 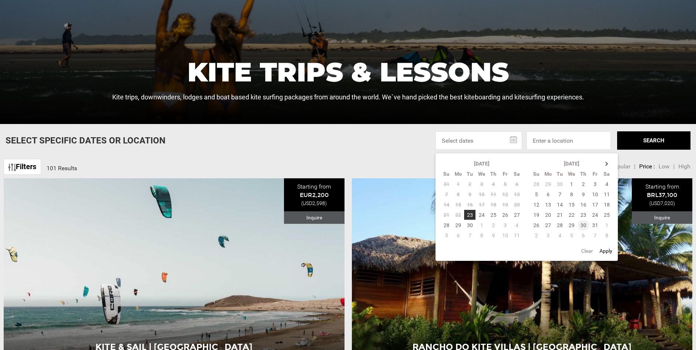 I want to click on button: Apply, so click(x=605, y=251).